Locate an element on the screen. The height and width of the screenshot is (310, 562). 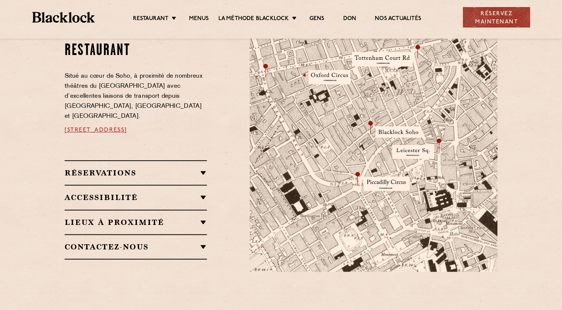
img: BL_Textured_Logo-footer-cropped.svg is located at coordinates (64, 17).